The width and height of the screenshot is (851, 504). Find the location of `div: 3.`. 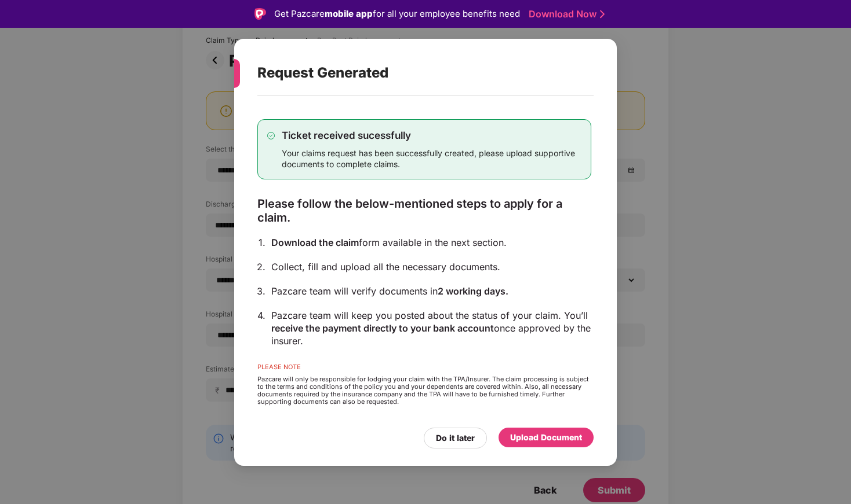

div: 3. is located at coordinates (261, 290).